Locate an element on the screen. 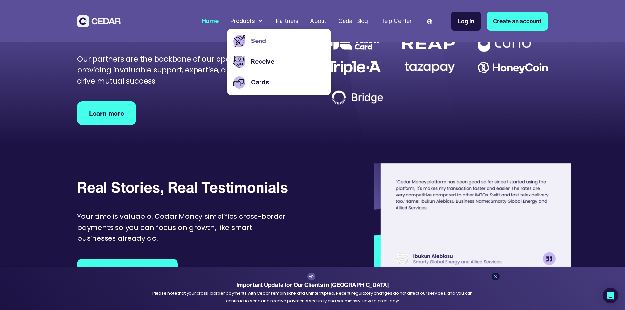 The image size is (625, 310). a: Cards is located at coordinates (288, 82).